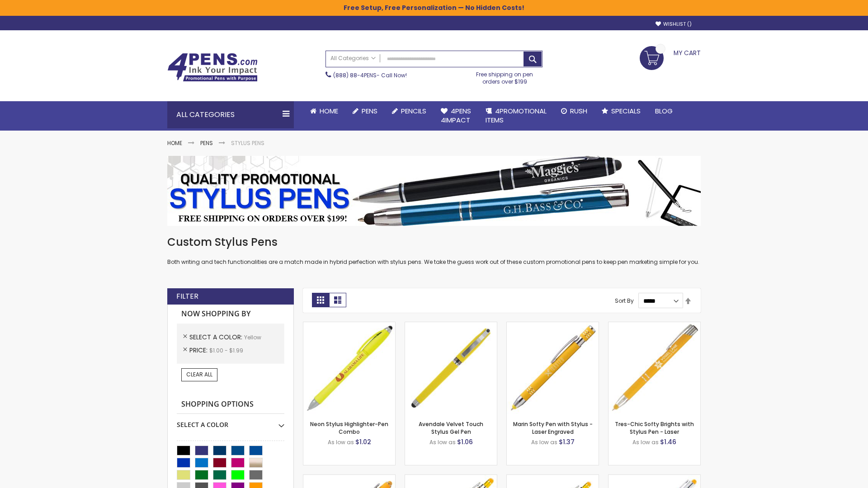 This screenshot has width=868, height=488. Describe the element at coordinates (212, 67) in the screenshot. I see `img: 4Pens Custom Pens and Promotional Products` at that location.